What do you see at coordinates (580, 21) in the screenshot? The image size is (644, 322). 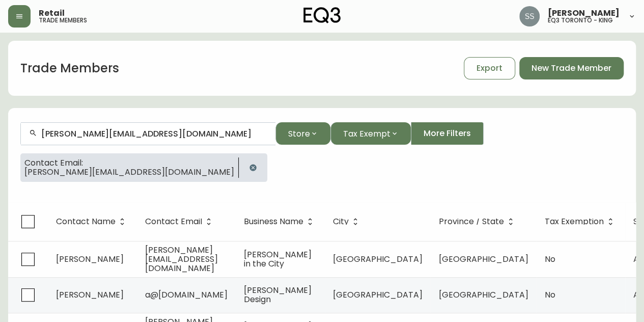 I see `h5: eq3 toronto - king` at bounding box center [580, 21].